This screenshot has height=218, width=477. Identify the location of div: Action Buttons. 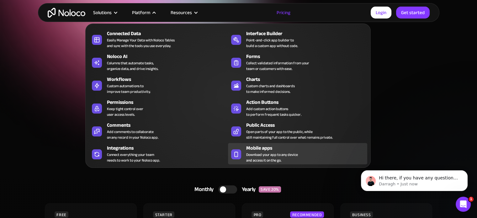
(308, 102).